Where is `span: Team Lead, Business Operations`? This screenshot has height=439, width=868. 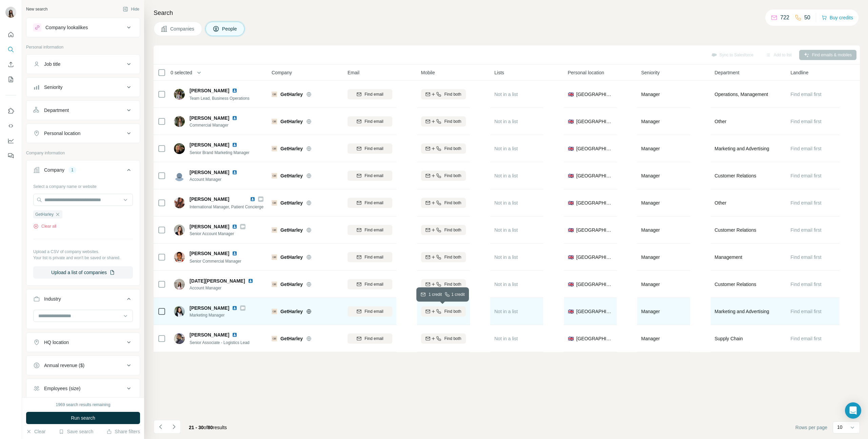
span: Team Lead, Business Operations is located at coordinates (219, 98).